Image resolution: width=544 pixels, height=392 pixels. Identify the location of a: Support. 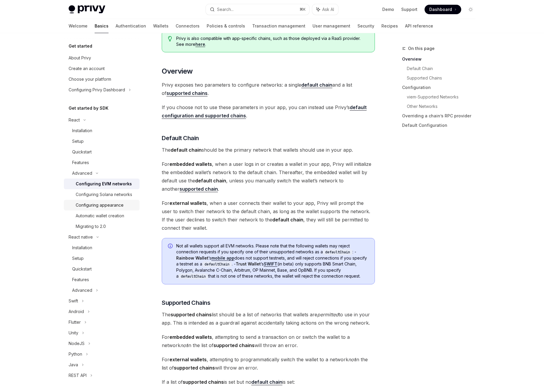
(409, 10).